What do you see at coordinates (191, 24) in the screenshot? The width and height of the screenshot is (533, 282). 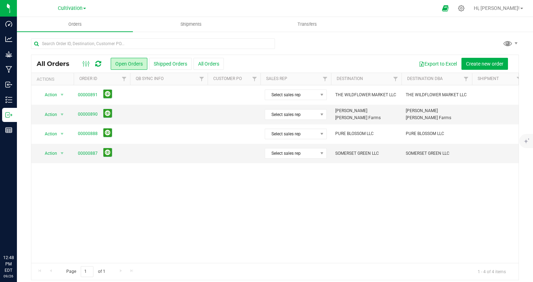 I see `span: Shipments` at bounding box center [191, 24].